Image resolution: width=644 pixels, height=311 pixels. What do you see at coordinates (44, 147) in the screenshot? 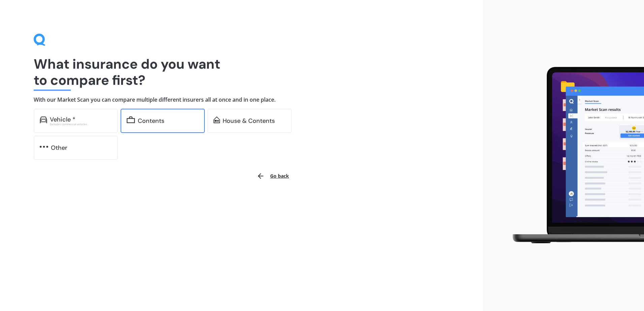
I see `img: other.81dba5aafe580aa69f38.svg` at bounding box center [44, 147].